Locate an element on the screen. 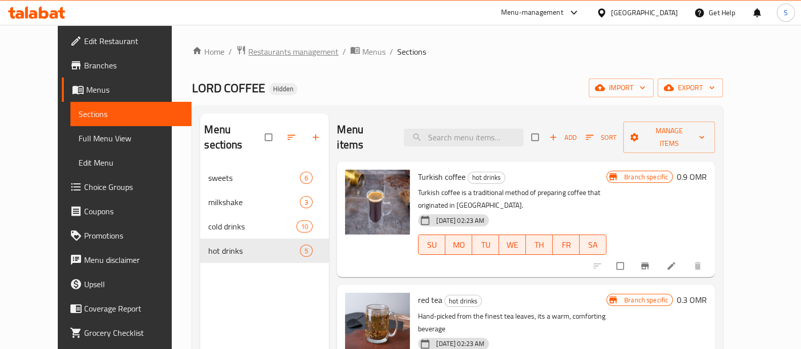 The height and width of the screenshot is (349, 801). a: Promotions is located at coordinates (127, 236).